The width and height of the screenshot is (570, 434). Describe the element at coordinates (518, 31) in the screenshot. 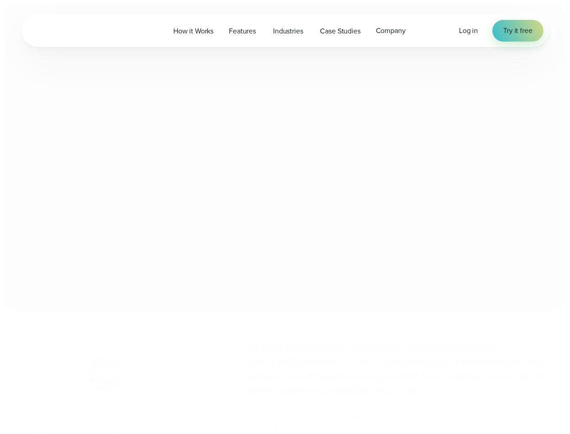

I see `a: Try it free` at that location.